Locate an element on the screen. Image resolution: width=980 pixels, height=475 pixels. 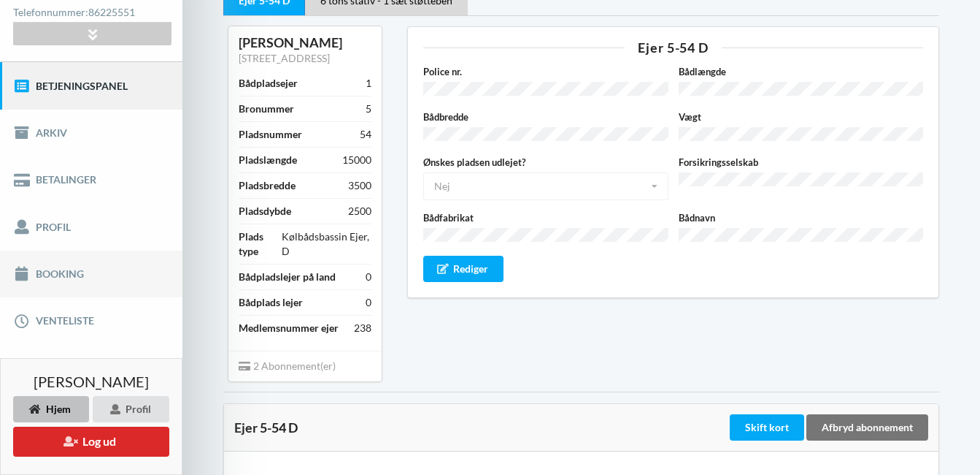
div: Bronummer is located at coordinates (267, 109).